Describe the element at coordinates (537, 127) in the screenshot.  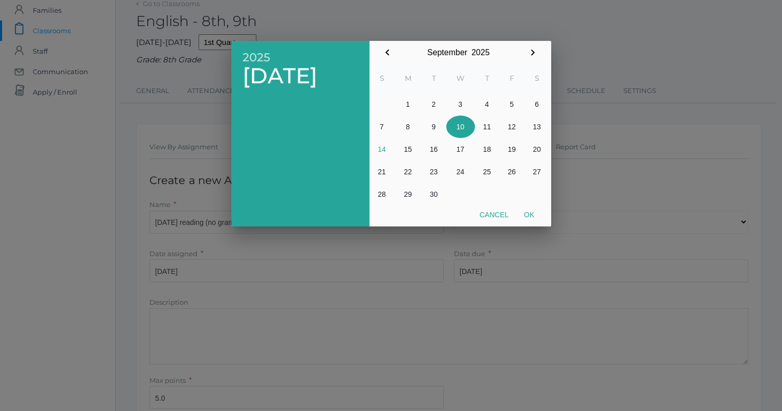
I see `button: 13` at that location.